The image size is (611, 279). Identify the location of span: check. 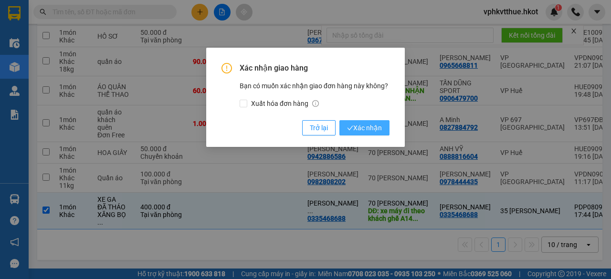
(350, 128).